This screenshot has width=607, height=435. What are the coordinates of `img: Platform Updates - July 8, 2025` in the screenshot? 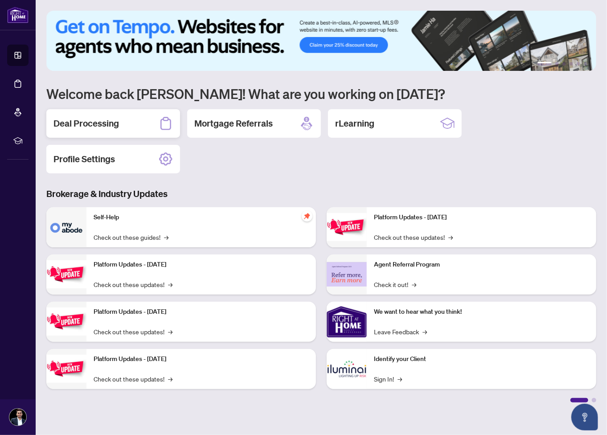 It's located at (66, 368).